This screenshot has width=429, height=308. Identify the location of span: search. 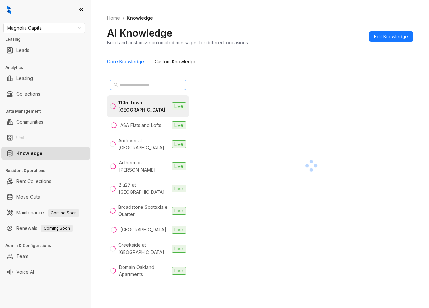
(116, 85).